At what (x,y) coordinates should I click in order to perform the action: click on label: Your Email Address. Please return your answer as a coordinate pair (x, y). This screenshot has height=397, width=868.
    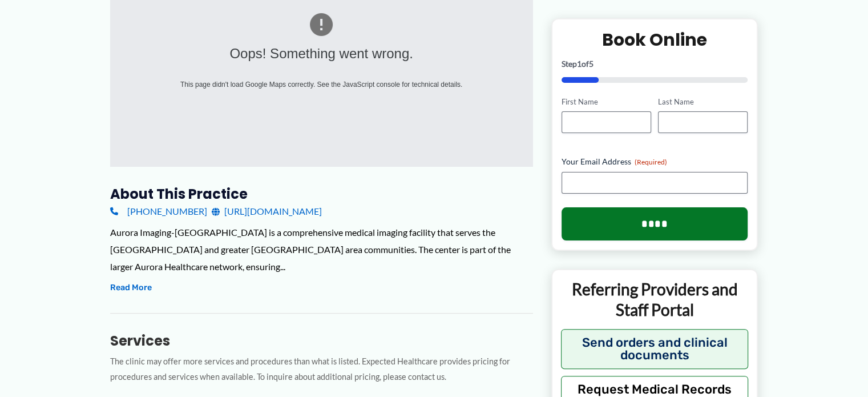
    Looking at the image, I should click on (655, 163).